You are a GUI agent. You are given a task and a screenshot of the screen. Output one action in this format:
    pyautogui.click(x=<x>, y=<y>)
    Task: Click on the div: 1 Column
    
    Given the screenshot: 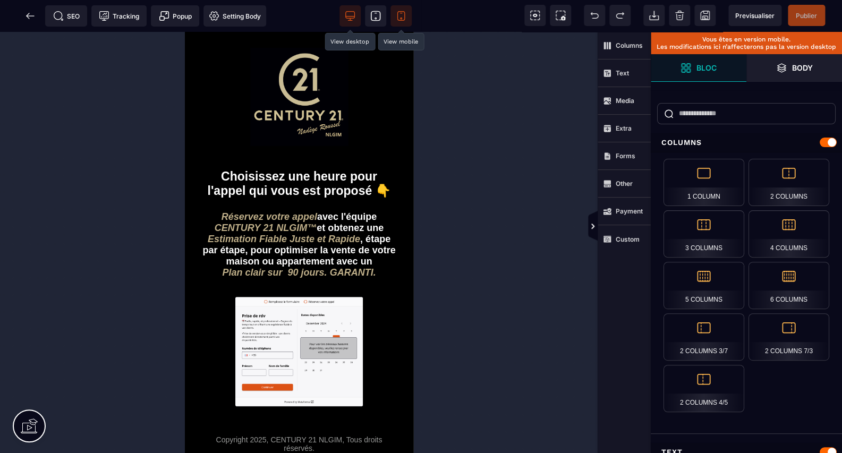 What is the action you would take?
    pyautogui.click(x=704, y=182)
    